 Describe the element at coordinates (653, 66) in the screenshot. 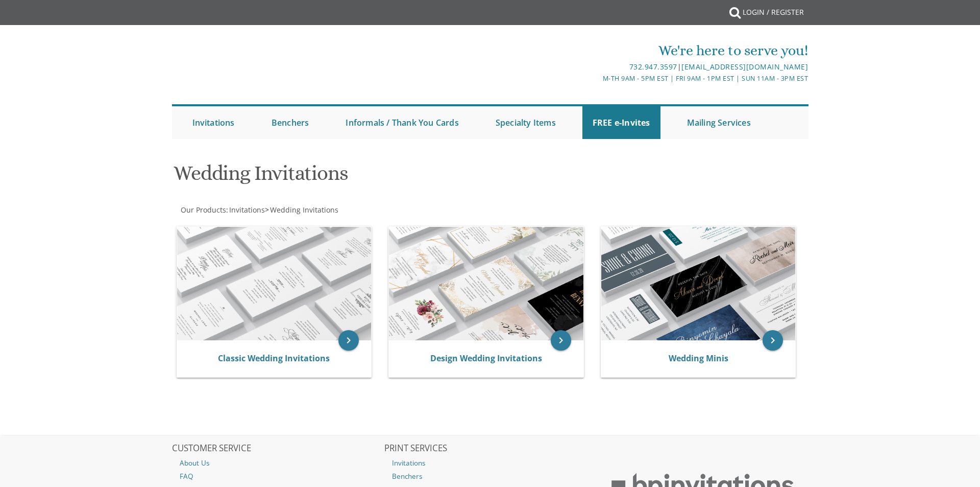

I see `a: 732.947.3597` at that location.